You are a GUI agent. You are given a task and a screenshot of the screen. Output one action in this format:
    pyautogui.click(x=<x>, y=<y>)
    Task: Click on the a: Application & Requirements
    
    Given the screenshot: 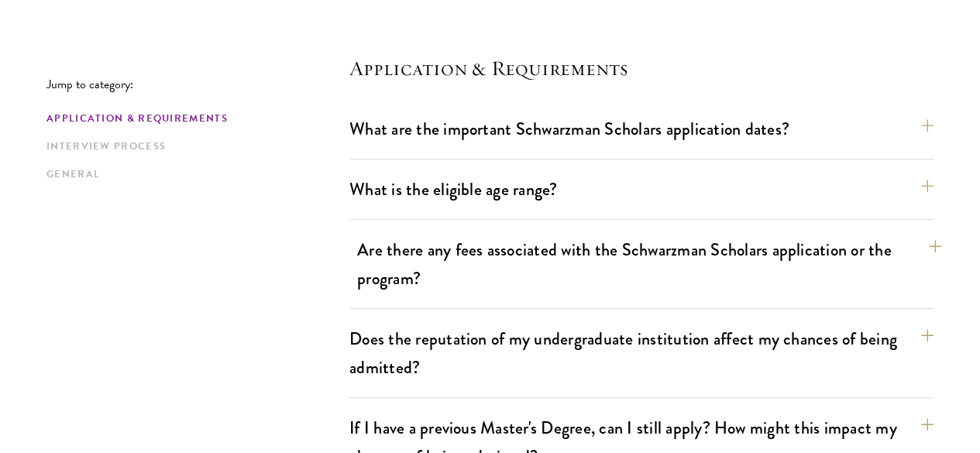 What is the action you would take?
    pyautogui.click(x=193, y=119)
    